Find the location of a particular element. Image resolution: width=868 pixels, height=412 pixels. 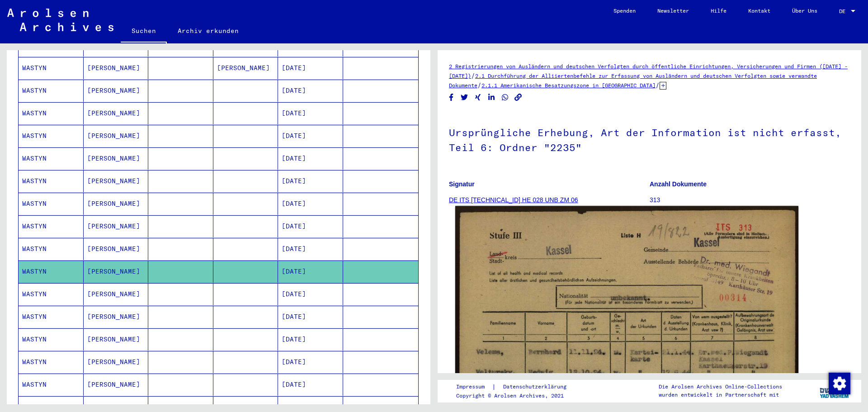

p: 313 is located at coordinates (749, 200).